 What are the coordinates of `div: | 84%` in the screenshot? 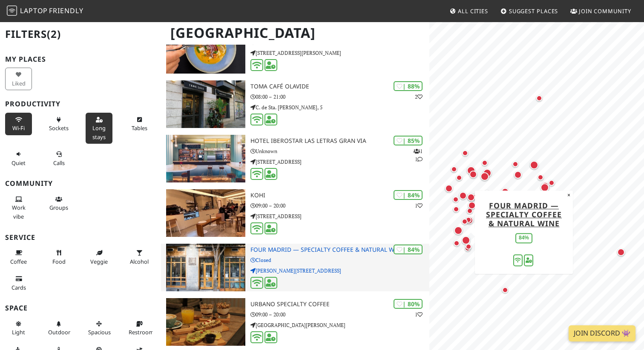 It's located at (408, 195).